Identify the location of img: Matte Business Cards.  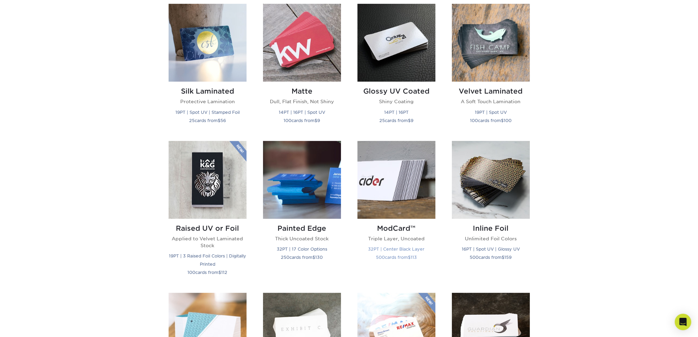
(302, 43).